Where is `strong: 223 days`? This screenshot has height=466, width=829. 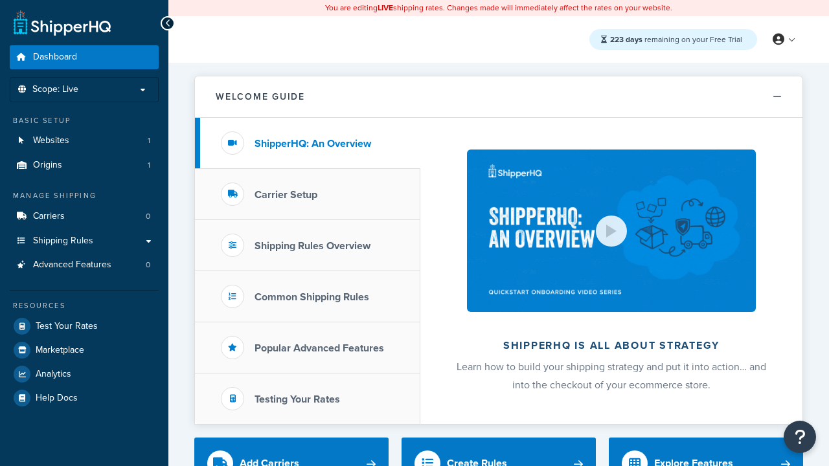
strong: 223 days is located at coordinates (627, 40).